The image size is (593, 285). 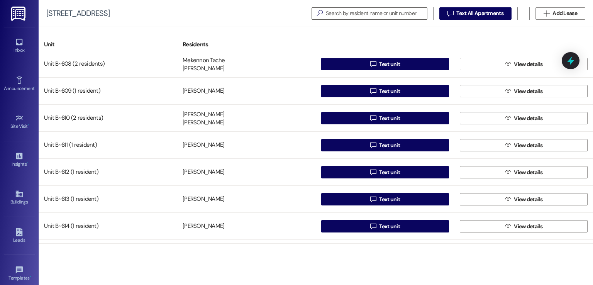 I want to click on input: Search by resident name or unit number, so click(x=376, y=14).